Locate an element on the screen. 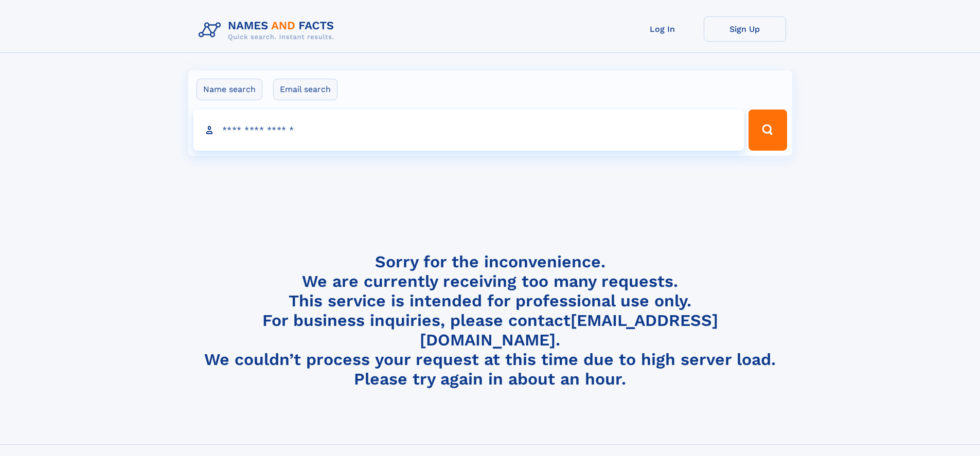 The image size is (980, 456). h4: Sorry for the inconvenience. We are currently receiving too many requests. This service is intend... is located at coordinates (490, 320).